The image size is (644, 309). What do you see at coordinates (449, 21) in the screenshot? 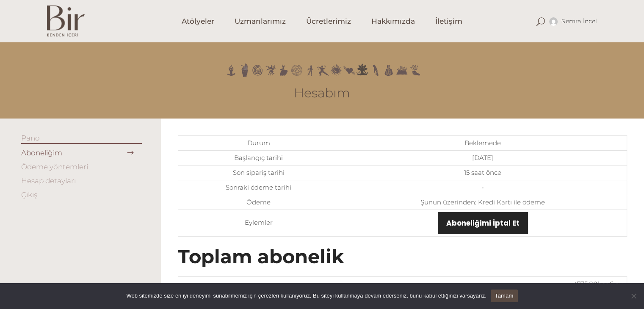
I see `span: İletişim` at bounding box center [449, 21].